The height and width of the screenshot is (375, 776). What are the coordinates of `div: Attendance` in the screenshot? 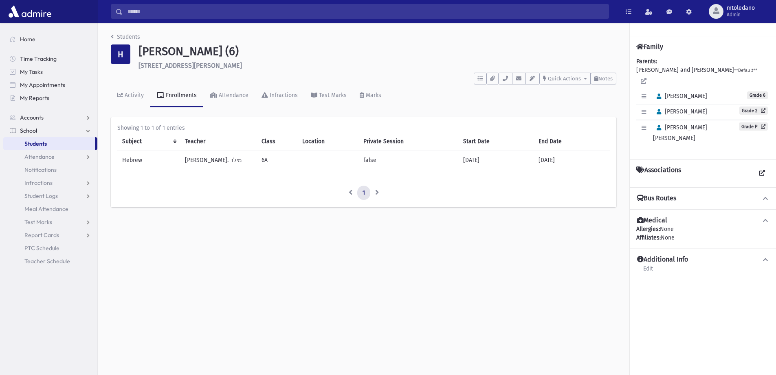 It's located at (233, 95).